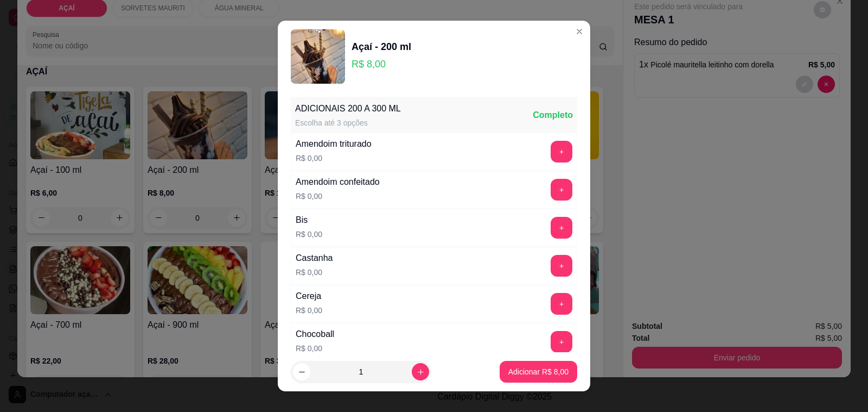 The image size is (868, 412). Describe the element at coordinates (334, 144) in the screenshot. I see `div: Amendoim triturado` at that location.